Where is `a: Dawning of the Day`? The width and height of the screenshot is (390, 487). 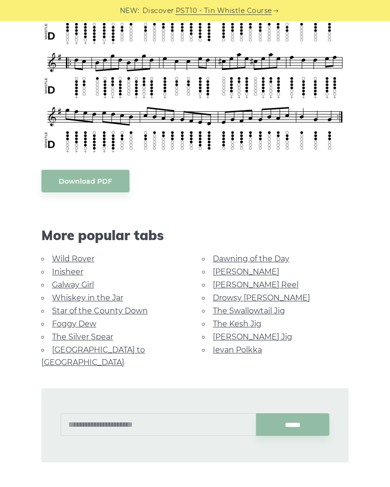 a: Dawning of the Day is located at coordinates (251, 258).